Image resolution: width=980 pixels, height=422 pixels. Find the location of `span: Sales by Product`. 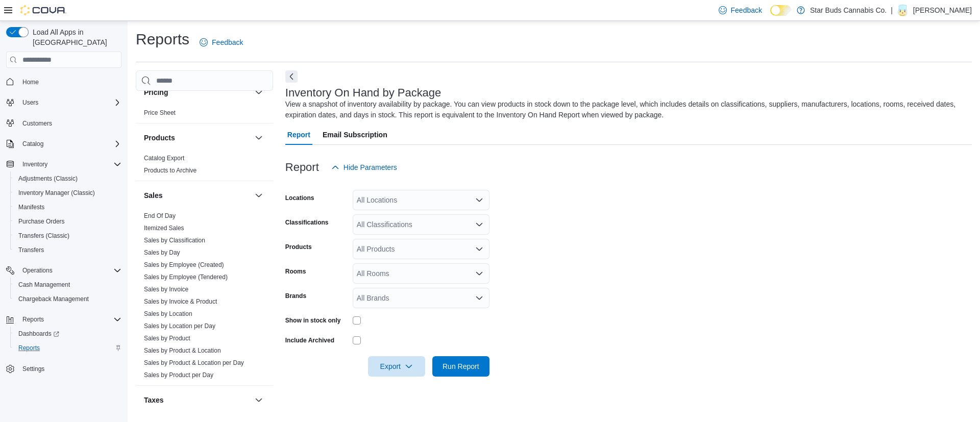

span: Sales by Product is located at coordinates (167, 338).